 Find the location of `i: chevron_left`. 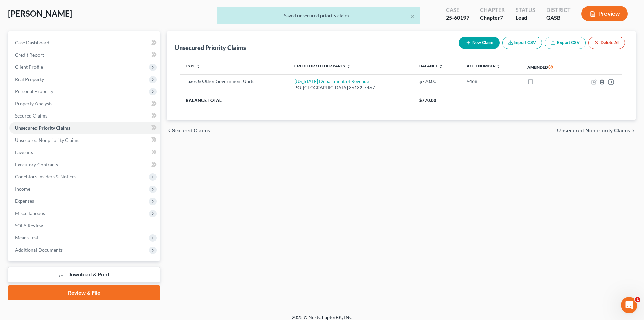

i: chevron_left is located at coordinates (170, 131).